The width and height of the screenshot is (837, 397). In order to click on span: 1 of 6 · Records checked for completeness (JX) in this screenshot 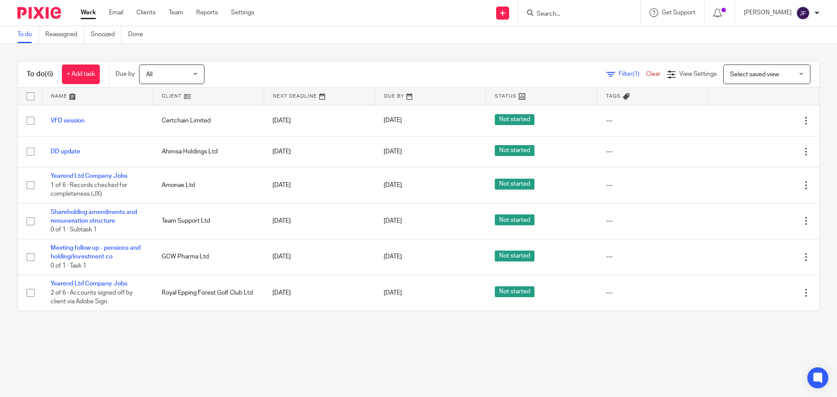, I will do `click(89, 190)`.